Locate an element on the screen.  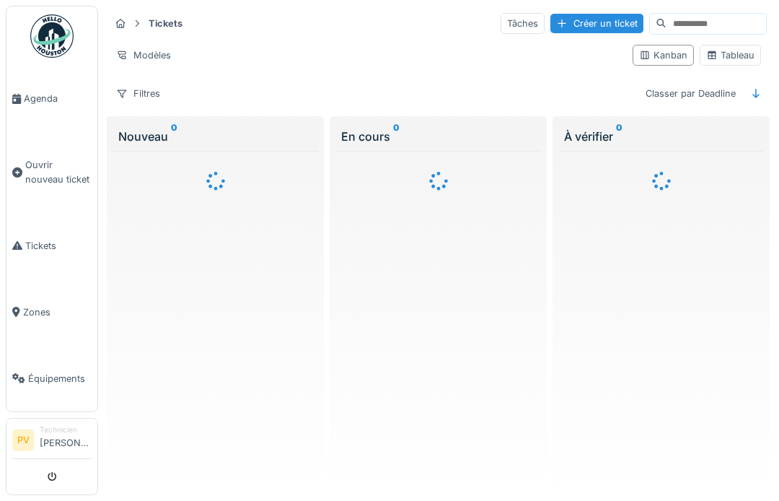
div: Tableau is located at coordinates (730, 55).